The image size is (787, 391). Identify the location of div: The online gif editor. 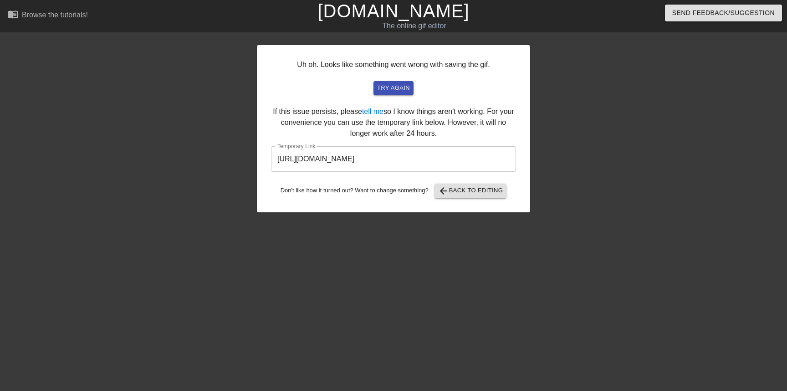
(414, 26).